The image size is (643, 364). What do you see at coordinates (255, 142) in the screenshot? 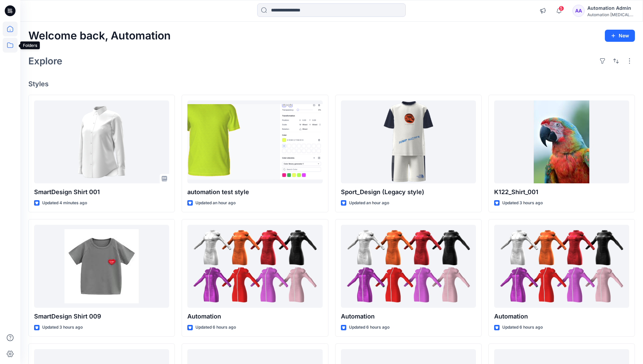
I see `a: automation test style` at bounding box center [255, 142].